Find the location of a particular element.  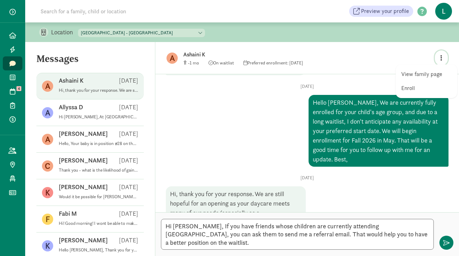

span: 4 is located at coordinates (19, 89).